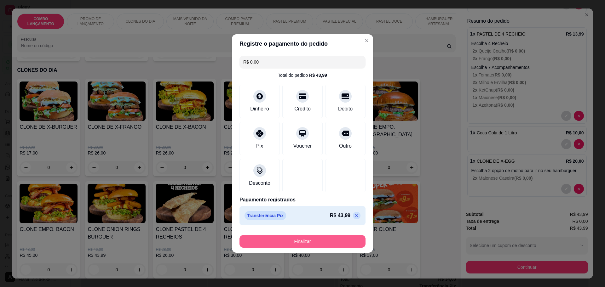 This screenshot has height=287, width=605. Describe the element at coordinates (302, 146) in the screenshot. I see `div: Voucher` at that location.